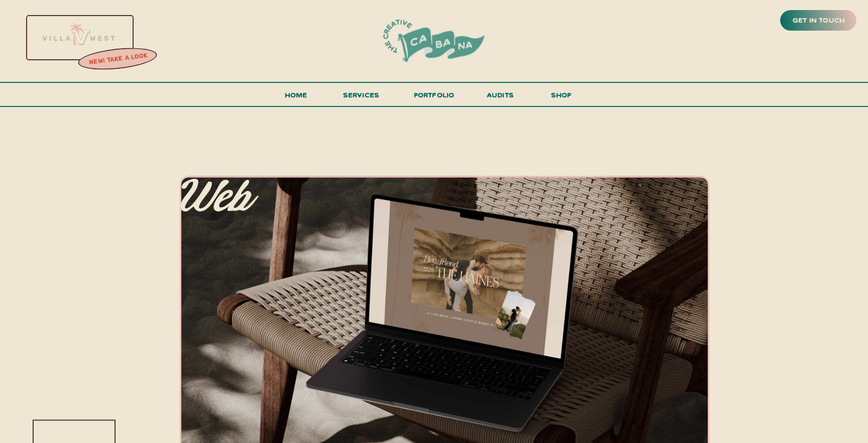 Image resolution: width=868 pixels, height=443 pixels. What do you see at coordinates (818, 20) in the screenshot?
I see `h3: get in touch` at bounding box center [818, 20].